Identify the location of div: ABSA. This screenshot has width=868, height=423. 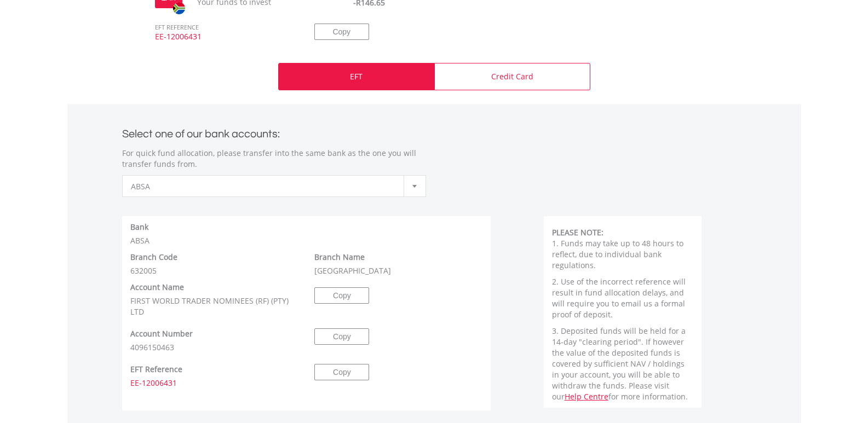
(307, 234).